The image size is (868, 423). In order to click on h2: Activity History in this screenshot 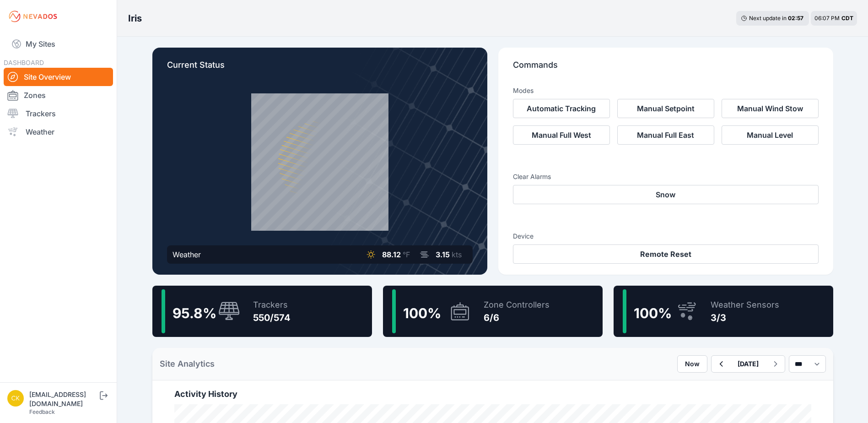, I will do `click(493, 394)`.